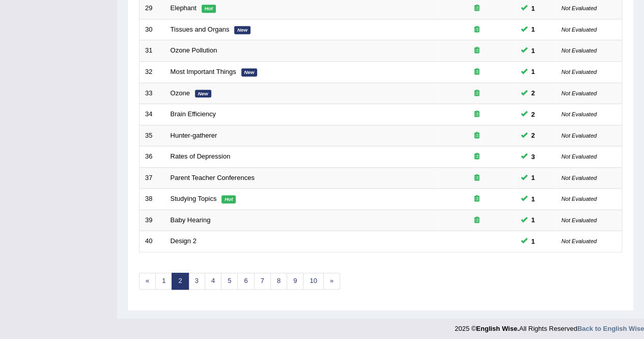  I want to click on td: 40, so click(152, 241).